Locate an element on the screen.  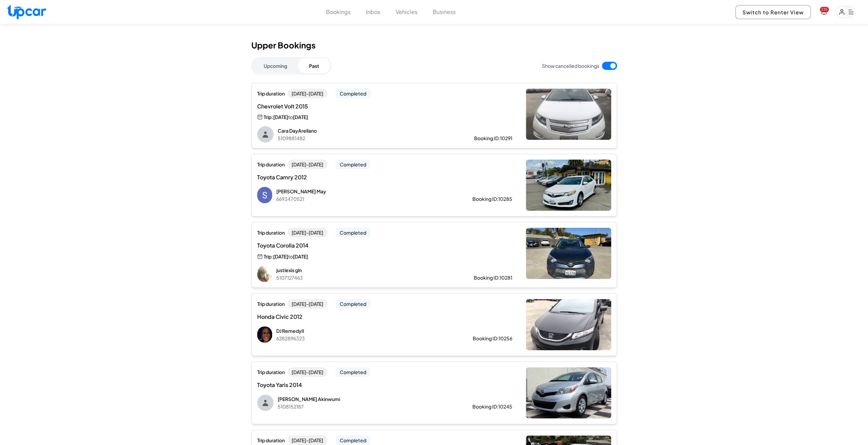
p: justlexis gln is located at coordinates (364, 270).